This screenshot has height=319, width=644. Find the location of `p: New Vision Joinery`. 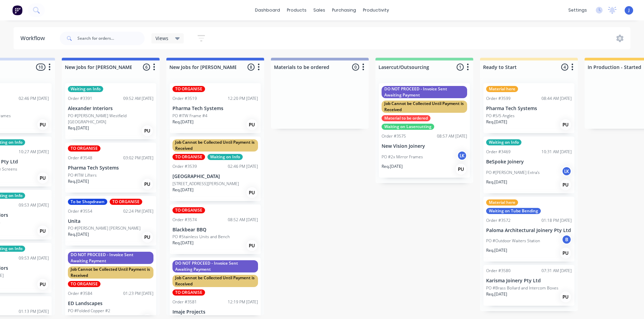

p: New Vision Joinery is located at coordinates (424, 146).